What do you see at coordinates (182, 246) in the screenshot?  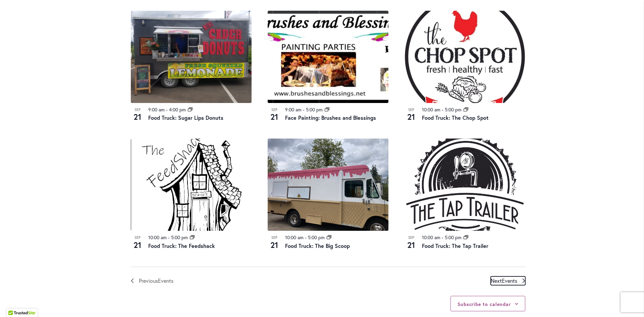 I see `a: Food Truck: The Feedshack` at bounding box center [182, 246].